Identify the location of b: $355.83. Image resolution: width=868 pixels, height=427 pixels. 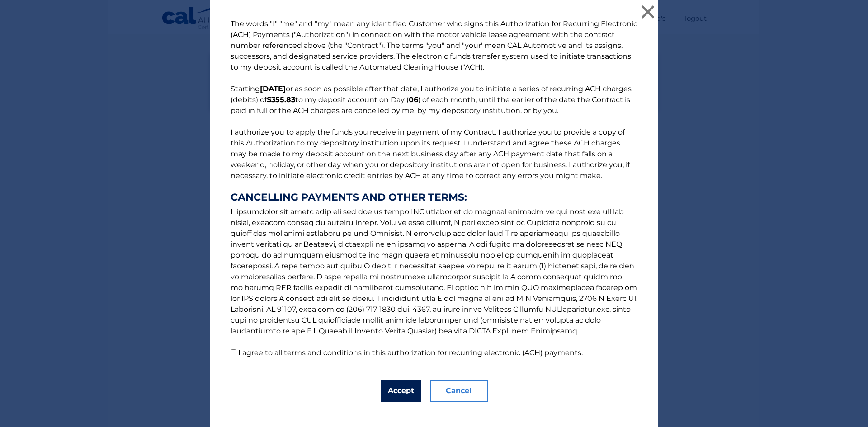
(281, 99).